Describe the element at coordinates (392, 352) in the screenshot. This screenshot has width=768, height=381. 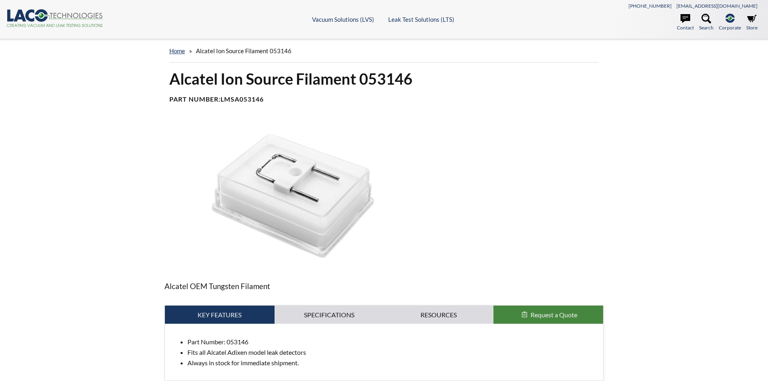
I see `li: Fits all Alcatel Adixen model leak detectors` at that location.